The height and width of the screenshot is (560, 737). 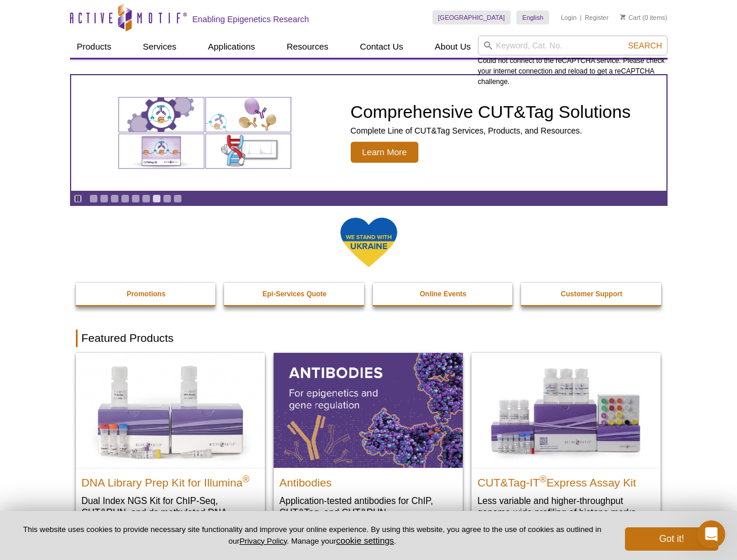 I want to click on p: This website uses cookies to provide necessary site functionality and improve your online experie..., so click(x=312, y=536).